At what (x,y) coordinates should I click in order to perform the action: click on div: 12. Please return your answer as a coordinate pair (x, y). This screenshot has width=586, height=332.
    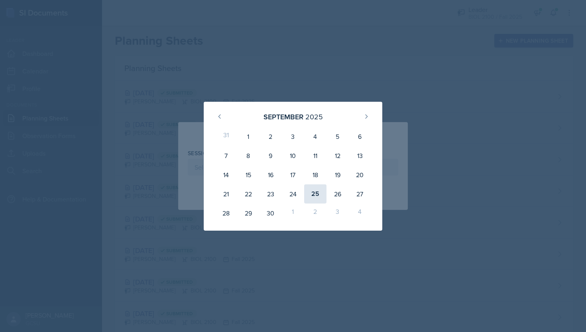
    Looking at the image, I should click on (338, 155).